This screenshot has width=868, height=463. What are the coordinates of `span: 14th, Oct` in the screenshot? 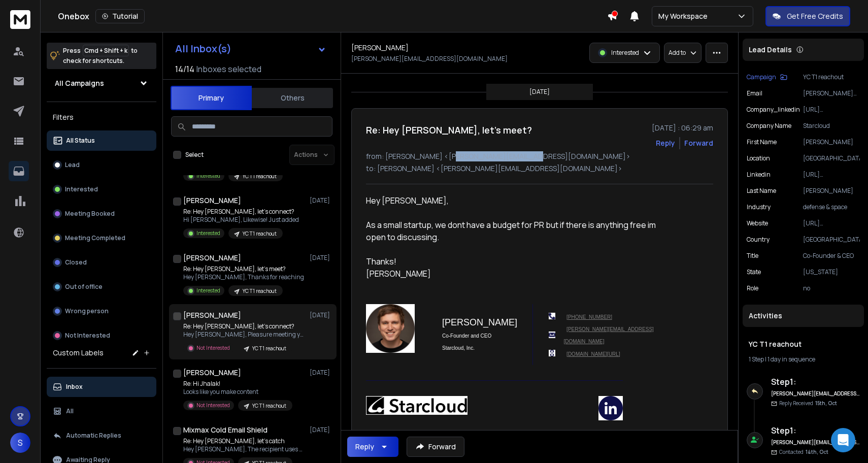 It's located at (817, 452).